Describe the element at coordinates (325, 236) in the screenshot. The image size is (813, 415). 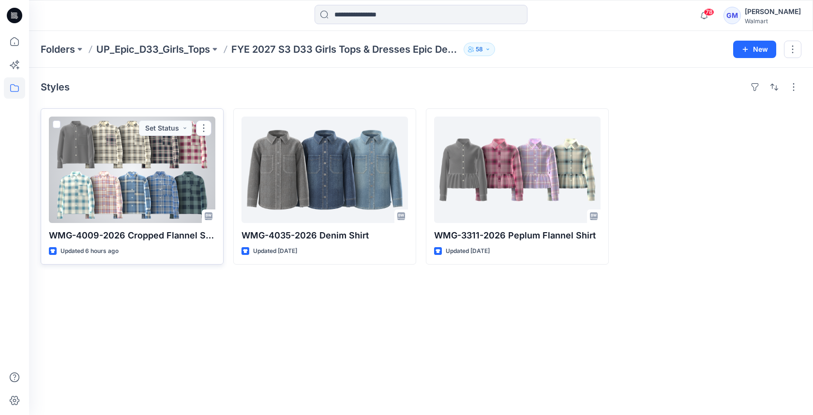
I see `p: WMG-4035-2026 Denim Shirt` at that location.